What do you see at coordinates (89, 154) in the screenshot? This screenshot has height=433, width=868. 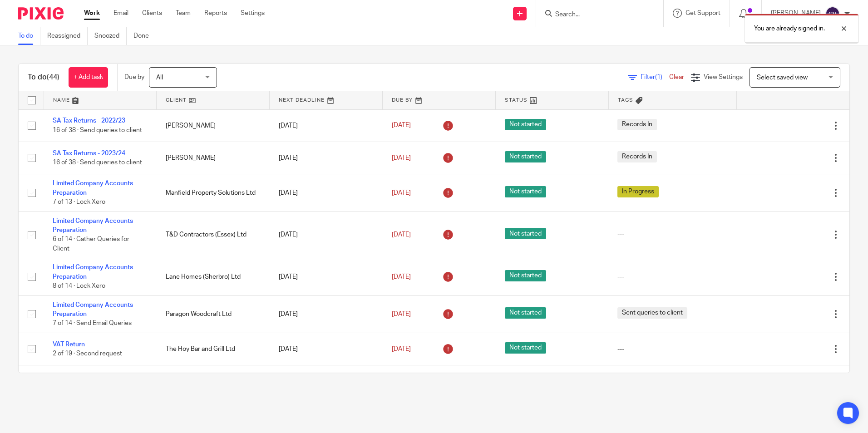 I see `a: SA Tax Returns - 2023/24` at bounding box center [89, 154].